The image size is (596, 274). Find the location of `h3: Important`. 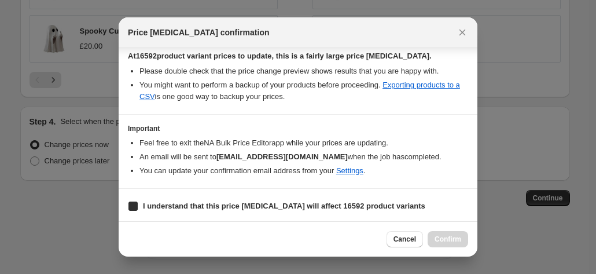

h3: Important is located at coordinates (298, 128).